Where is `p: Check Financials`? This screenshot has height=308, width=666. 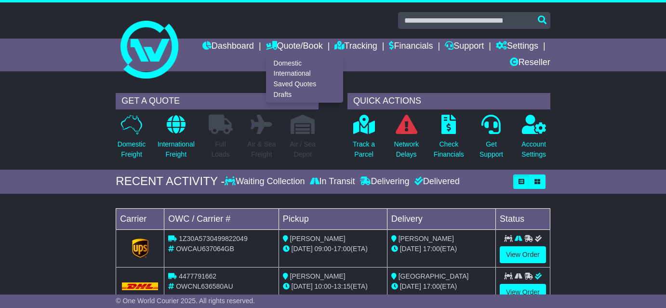 p: Check Financials is located at coordinates (449, 149).